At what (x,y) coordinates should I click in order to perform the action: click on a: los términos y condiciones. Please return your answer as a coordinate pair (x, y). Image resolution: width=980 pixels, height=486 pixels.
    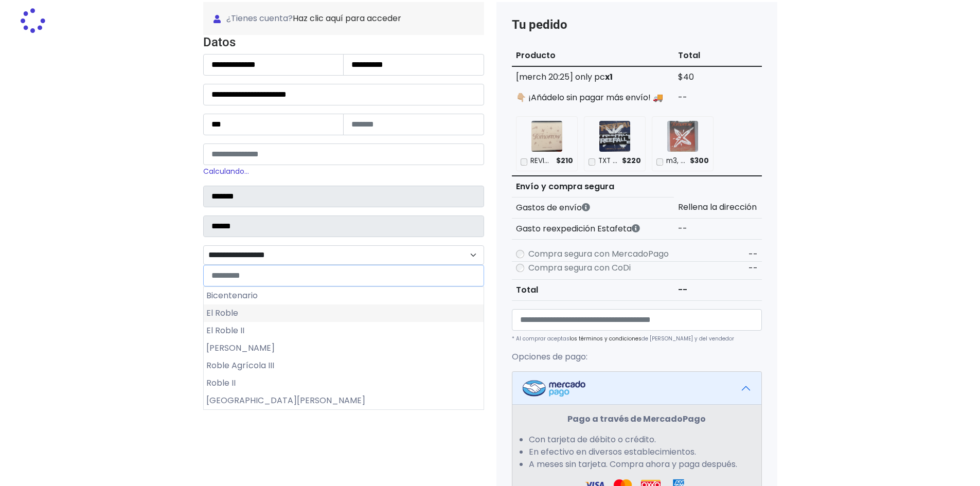
    Looking at the image, I should click on (605, 338).